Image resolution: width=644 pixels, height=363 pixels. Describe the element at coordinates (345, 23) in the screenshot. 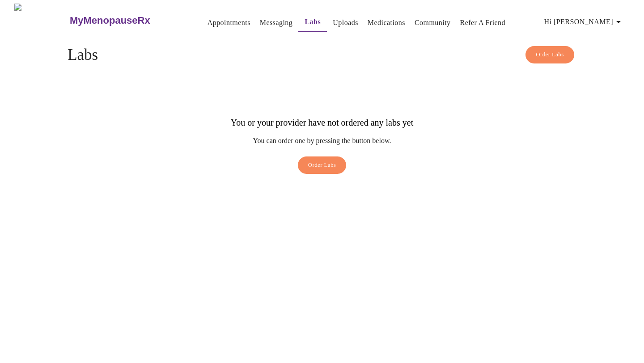

I see `a: Uploads` at that location.